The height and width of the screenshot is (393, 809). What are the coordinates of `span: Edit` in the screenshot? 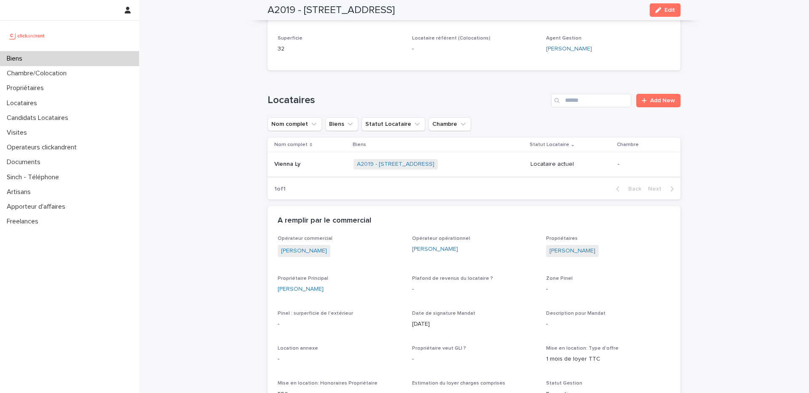 It's located at (669, 10).